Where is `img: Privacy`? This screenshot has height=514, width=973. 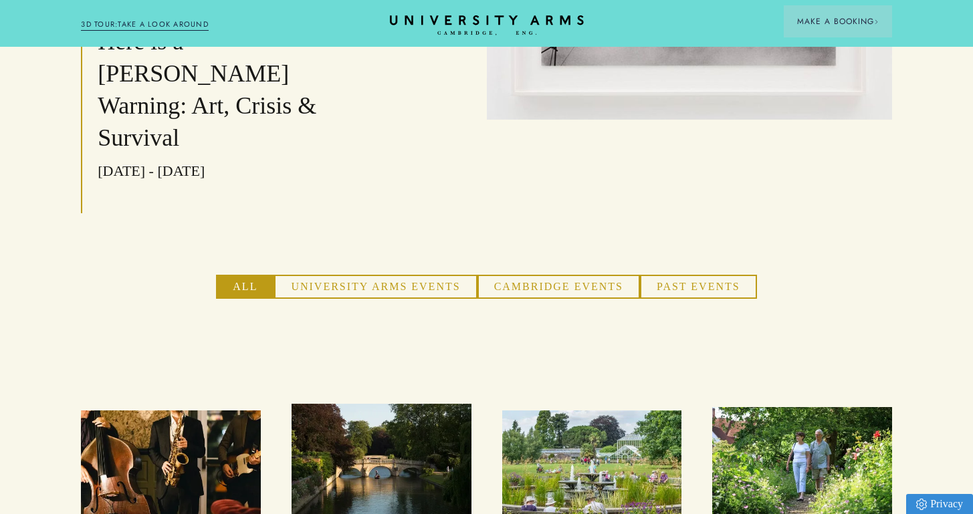
img: Privacy is located at coordinates (921, 504).